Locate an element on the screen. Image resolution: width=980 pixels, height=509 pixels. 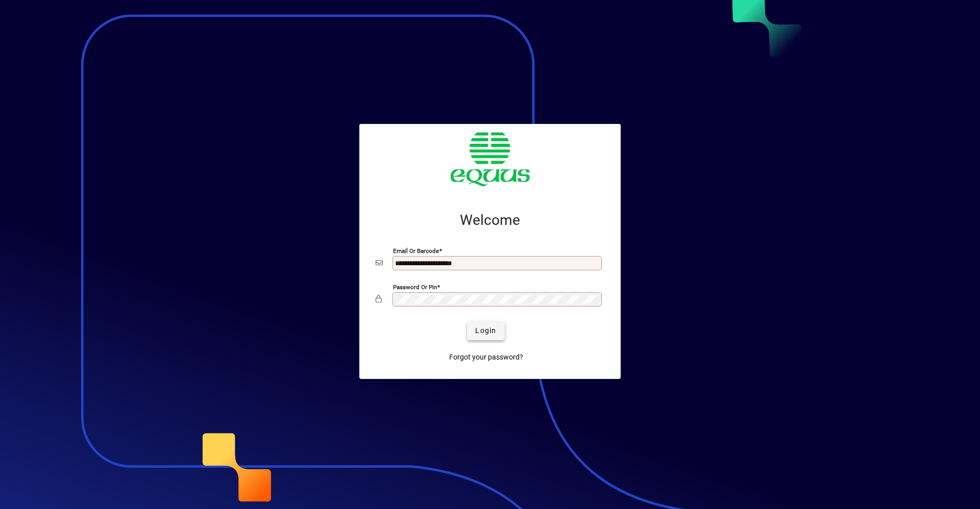
h2: Welcome is located at coordinates (490, 220).